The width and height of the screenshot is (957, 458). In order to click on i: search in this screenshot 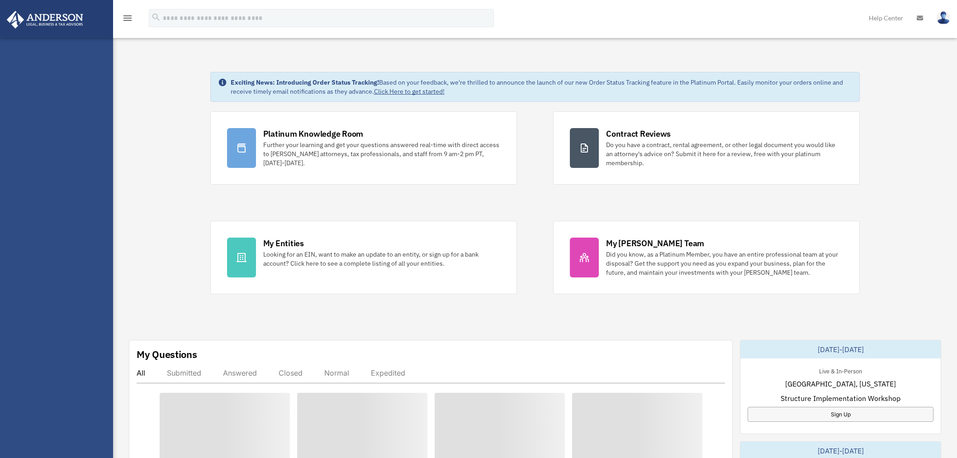, I will do `click(156, 17)`.